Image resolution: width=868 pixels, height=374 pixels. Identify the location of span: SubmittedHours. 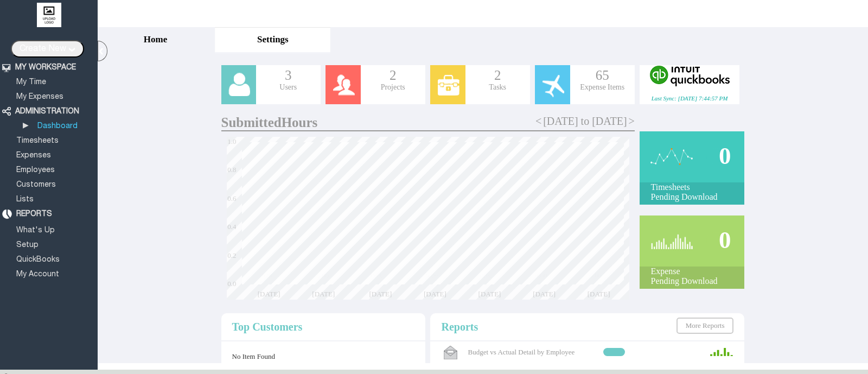
(269, 122).